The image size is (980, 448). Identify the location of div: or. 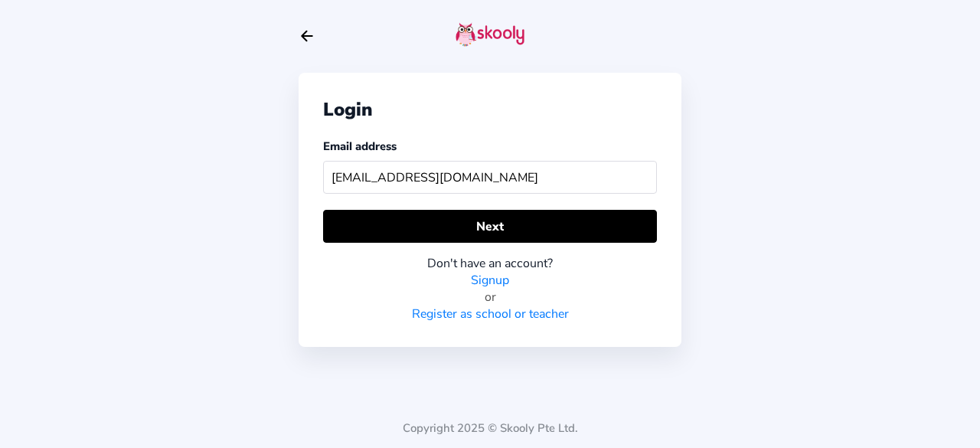
(490, 298).